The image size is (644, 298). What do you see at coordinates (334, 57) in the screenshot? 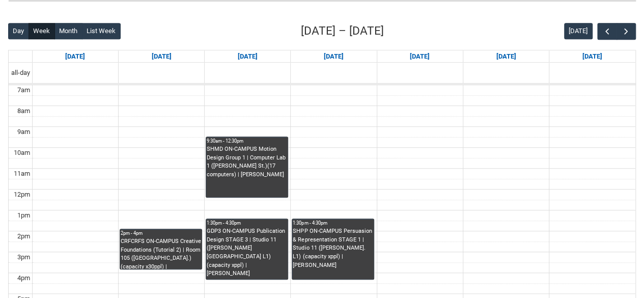
I see `a: Go to September 17, 2025` at bounding box center [334, 57].